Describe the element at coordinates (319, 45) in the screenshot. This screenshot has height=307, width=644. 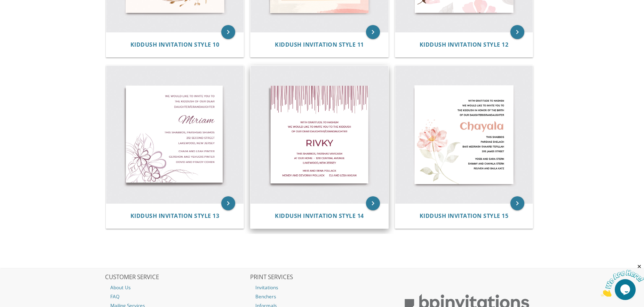
I see `span: Kiddush Invitation Style 11` at that location.